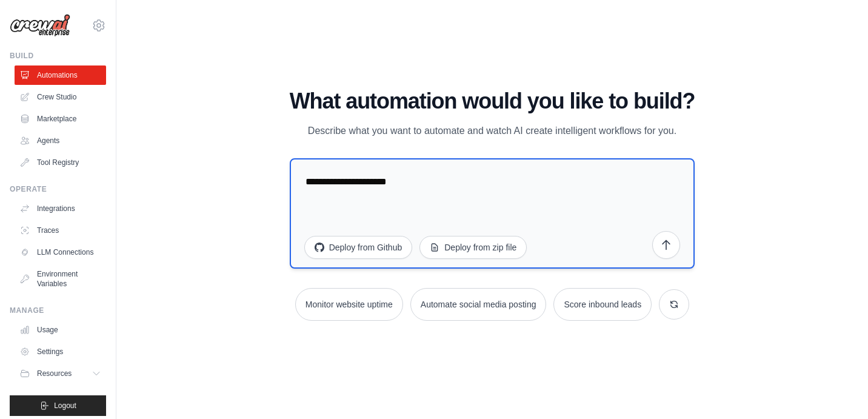 Image resolution: width=868 pixels, height=419 pixels. I want to click on a: Usage, so click(60, 330).